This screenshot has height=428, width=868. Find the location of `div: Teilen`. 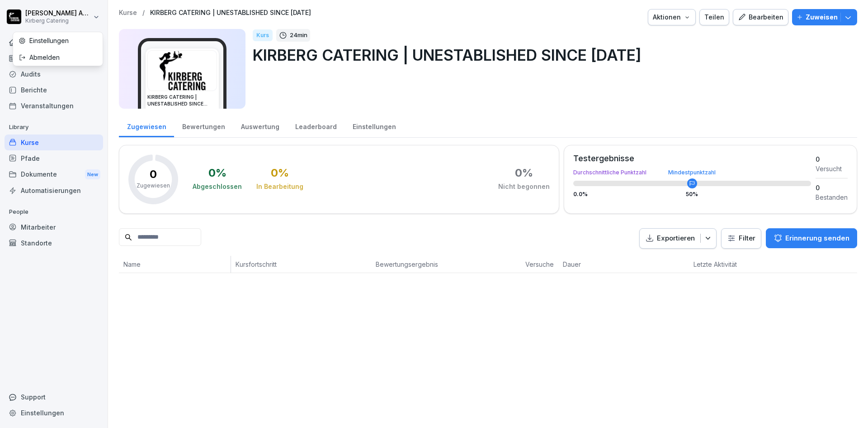

div: Teilen is located at coordinates (714, 17).